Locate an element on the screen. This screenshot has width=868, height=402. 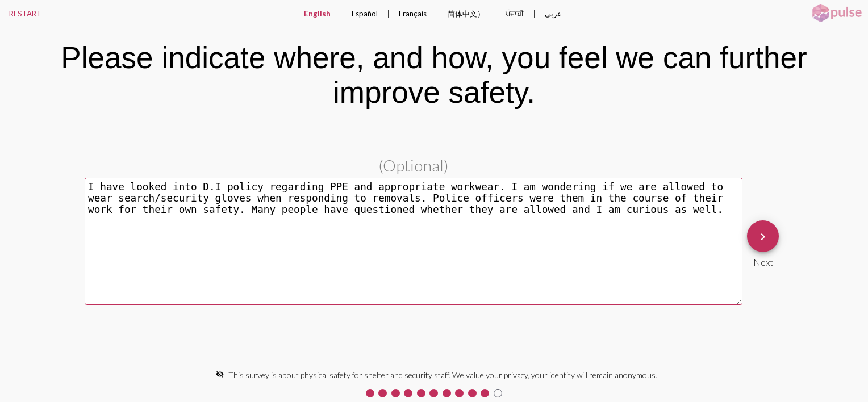
mat-icon: keyboard_arrow_right is located at coordinates (763, 237).